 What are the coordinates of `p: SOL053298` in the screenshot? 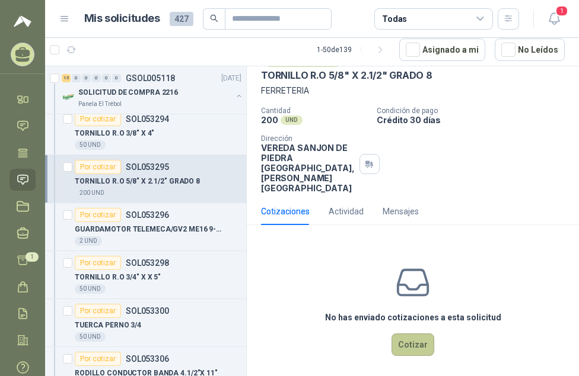 It's located at (147, 263).